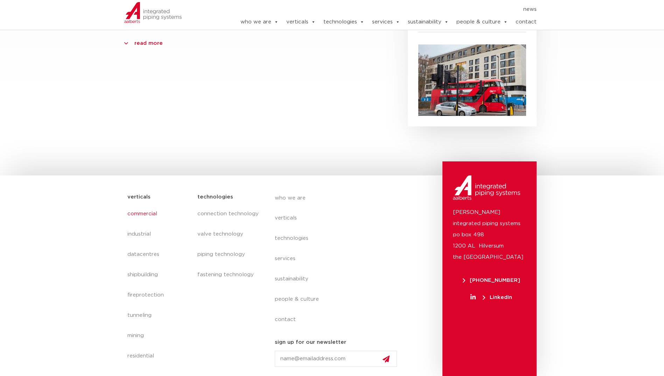 The height and width of the screenshot is (376, 664). I want to click on a: news, so click(530, 9).